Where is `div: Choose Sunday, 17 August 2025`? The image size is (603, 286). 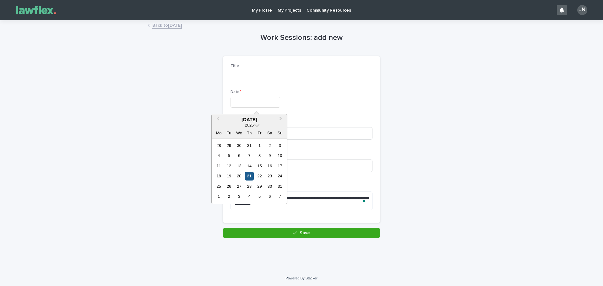 div: Choose Sunday, 17 August 2025 is located at coordinates (280, 166).